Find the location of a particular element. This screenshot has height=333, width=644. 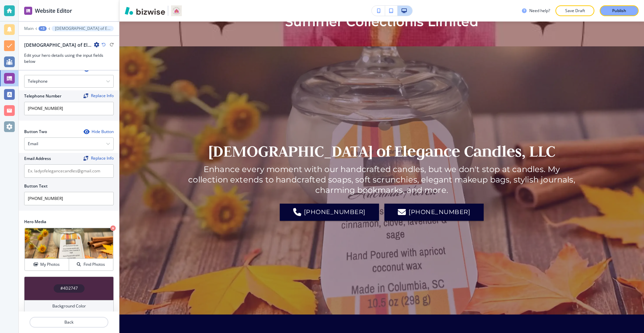

h4: Find Photos is located at coordinates (94, 264).